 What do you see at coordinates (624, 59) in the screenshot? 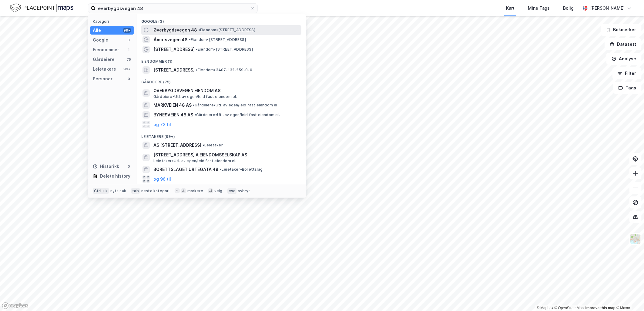
I see `button: Analyse` at bounding box center [624, 59].